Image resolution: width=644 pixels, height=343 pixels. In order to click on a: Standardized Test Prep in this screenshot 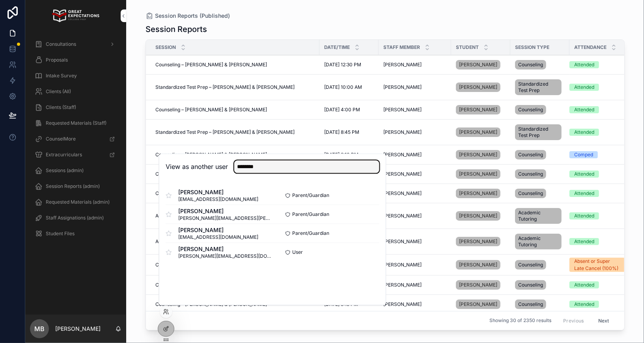, I will do `click(539, 87)`.